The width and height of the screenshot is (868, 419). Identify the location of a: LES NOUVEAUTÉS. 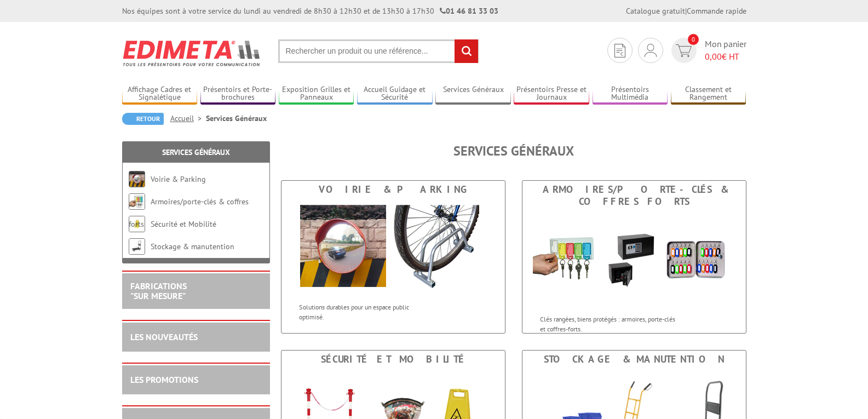
(164, 337).